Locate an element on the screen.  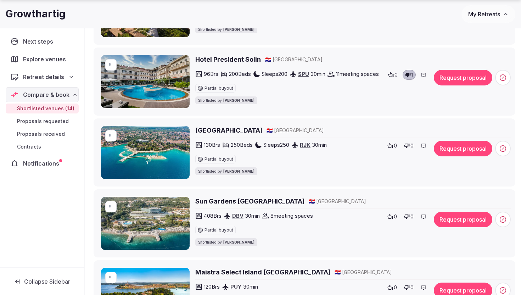
span: My Retreats is located at coordinates (484, 14).